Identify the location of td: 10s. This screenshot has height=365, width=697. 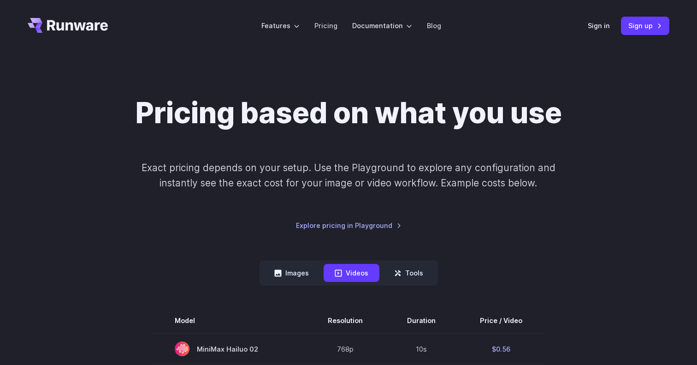
(421, 348).